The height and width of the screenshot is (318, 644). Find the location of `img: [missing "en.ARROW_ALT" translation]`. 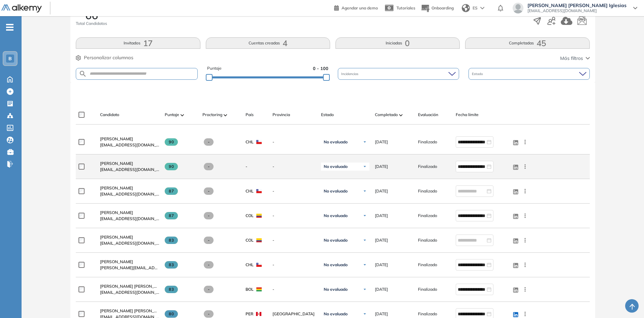

img: [missing "en.ARROW_ALT" translation] is located at coordinates (401, 115).